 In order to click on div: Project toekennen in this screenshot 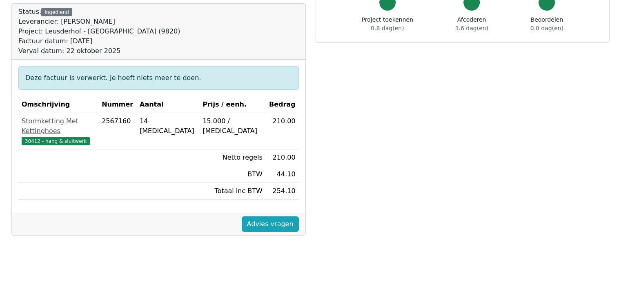, I will do `click(387, 24)`.